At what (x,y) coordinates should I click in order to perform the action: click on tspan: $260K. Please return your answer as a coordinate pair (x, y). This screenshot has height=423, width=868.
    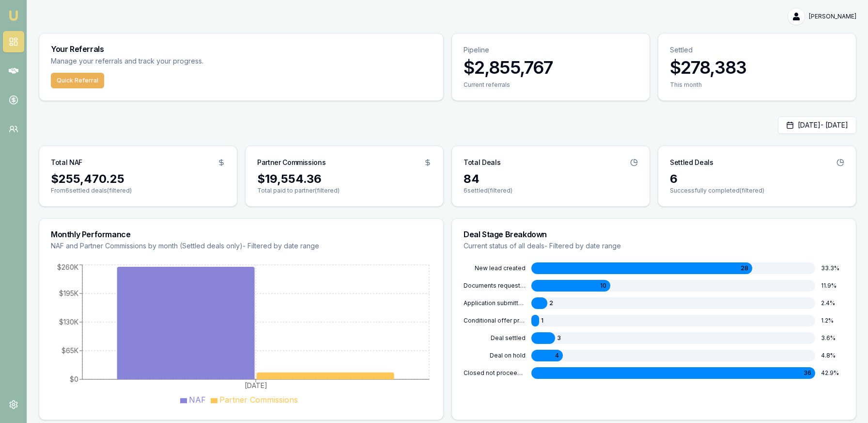
    Looking at the image, I should click on (68, 267).